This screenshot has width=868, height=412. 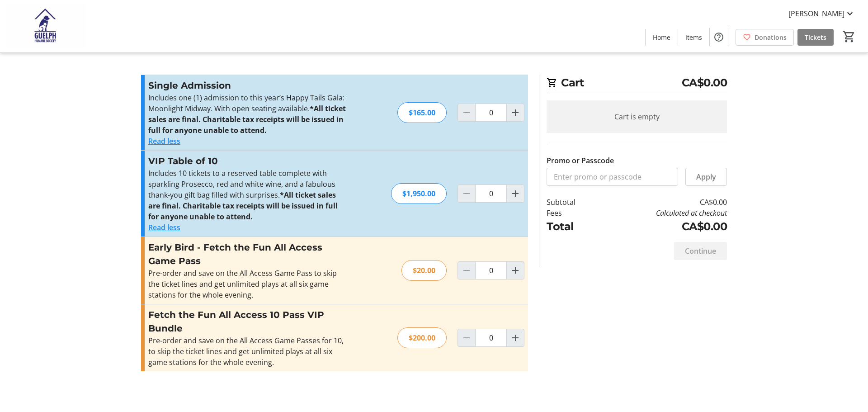 I want to click on span: Apply, so click(x=706, y=177).